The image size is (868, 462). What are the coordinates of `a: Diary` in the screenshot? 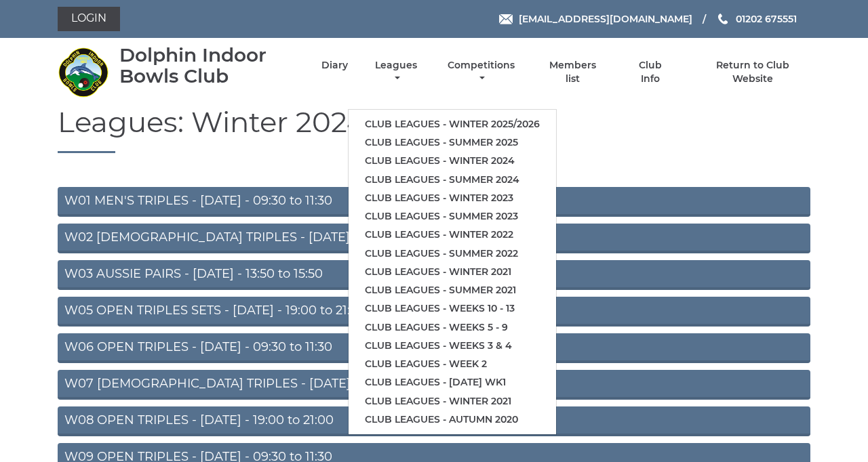 It's located at (334, 65).